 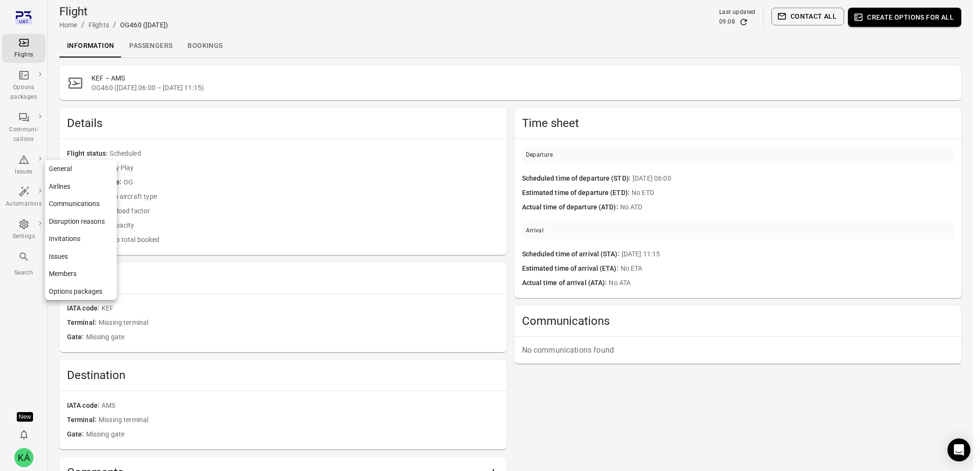 I want to click on span: Actual time of arrival (ATA), so click(x=566, y=283).